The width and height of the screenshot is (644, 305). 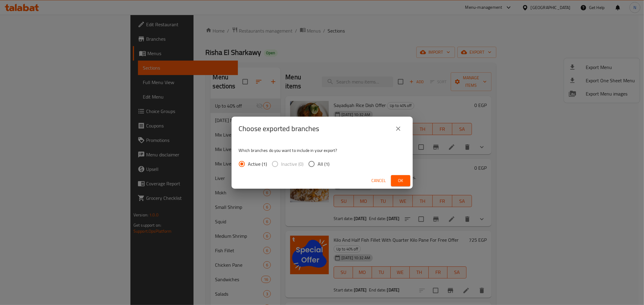 What do you see at coordinates (322, 150) in the screenshot?
I see `p: Which branches do you want to include in your export?` at bounding box center [322, 150].